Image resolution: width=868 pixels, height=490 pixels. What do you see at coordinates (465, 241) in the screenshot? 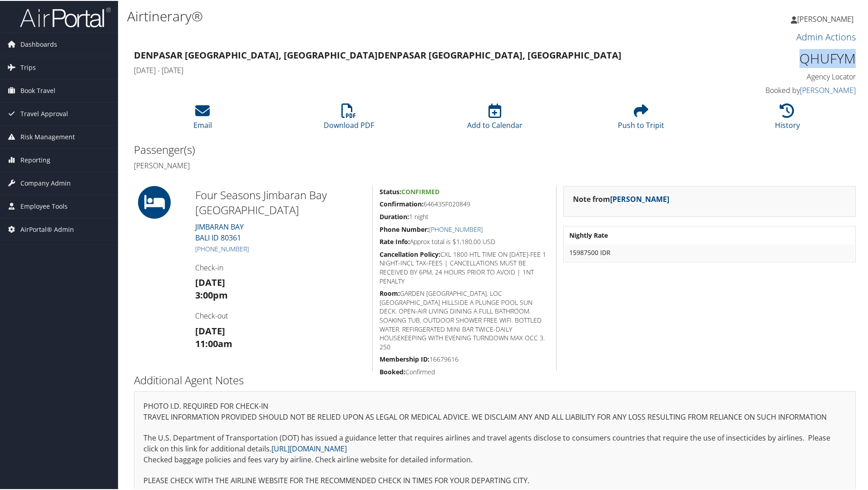
I see `h5: Approx total is $1,180.00 USD` at bounding box center [465, 241].